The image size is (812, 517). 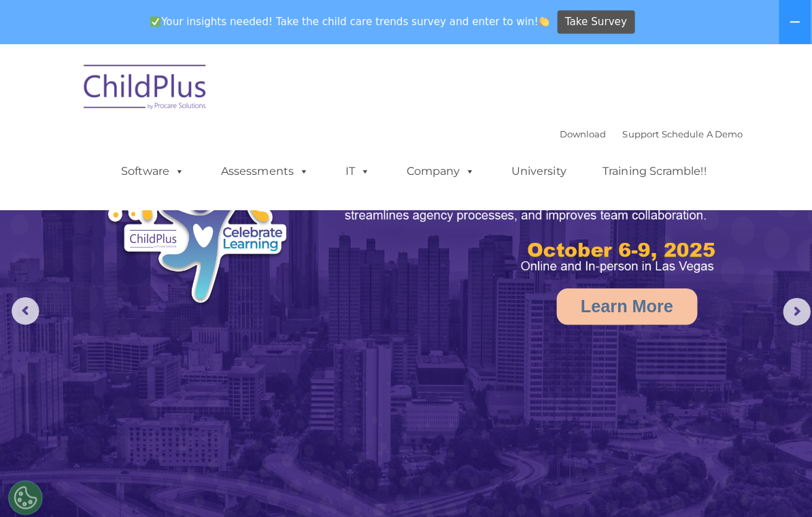 I want to click on a: Take Survey, so click(x=591, y=22).